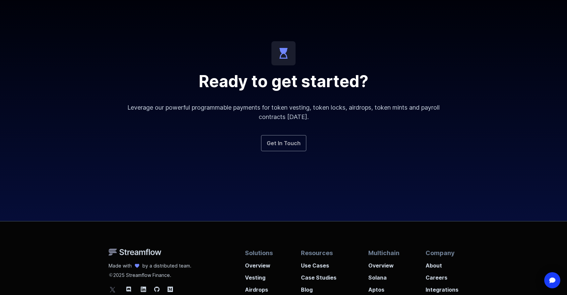 The height and width of the screenshot is (295, 567). I want to click on a: Airdrops, so click(259, 287).